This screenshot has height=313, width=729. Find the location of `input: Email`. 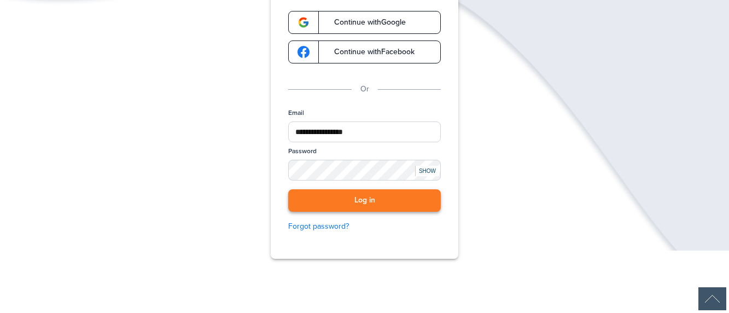

input: Email is located at coordinates (364, 132).